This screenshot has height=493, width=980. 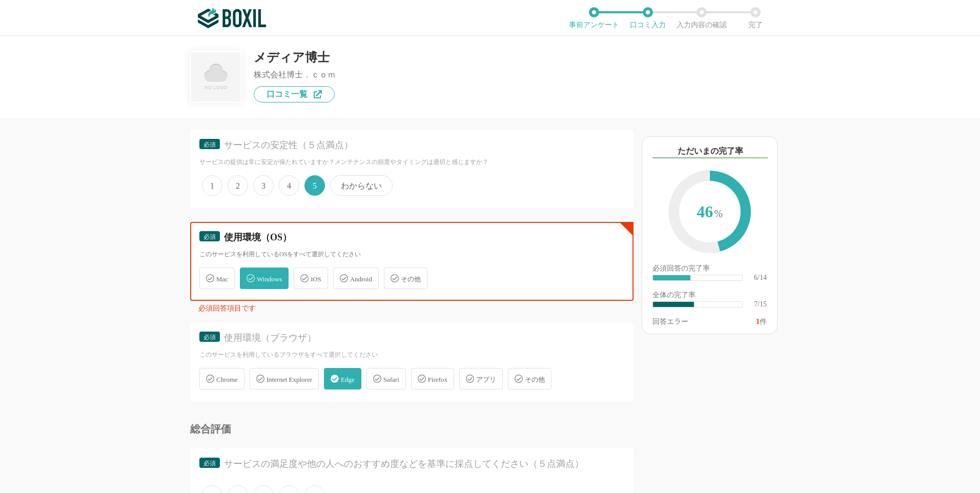 I want to click on li: 事前アンケート, so click(x=593, y=18).